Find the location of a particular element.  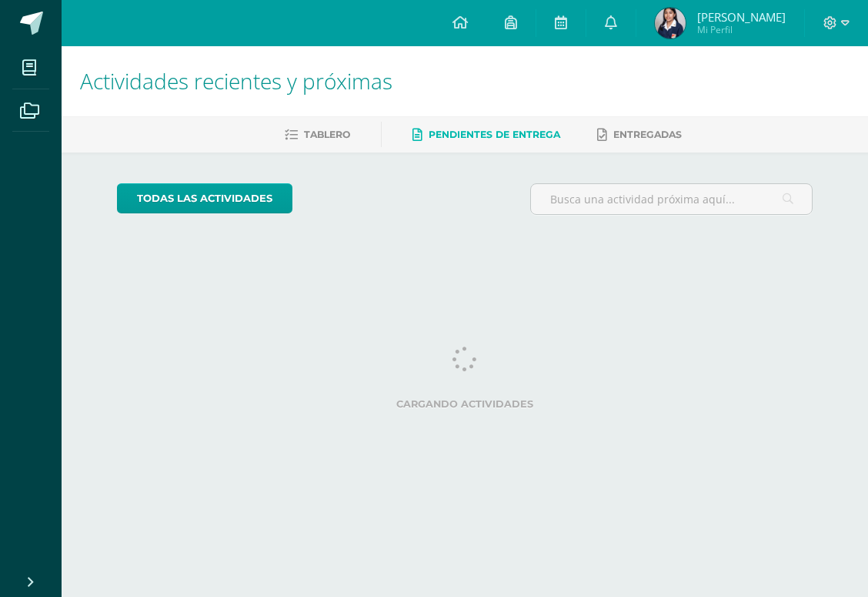

span: Mi Perfil is located at coordinates (741, 29).